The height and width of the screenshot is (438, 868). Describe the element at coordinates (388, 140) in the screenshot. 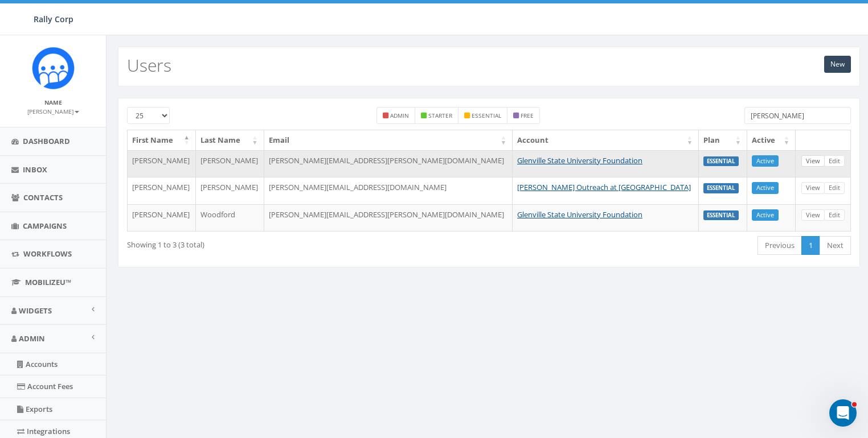

I see `th: Email: activate to sort column ascending` at that location.